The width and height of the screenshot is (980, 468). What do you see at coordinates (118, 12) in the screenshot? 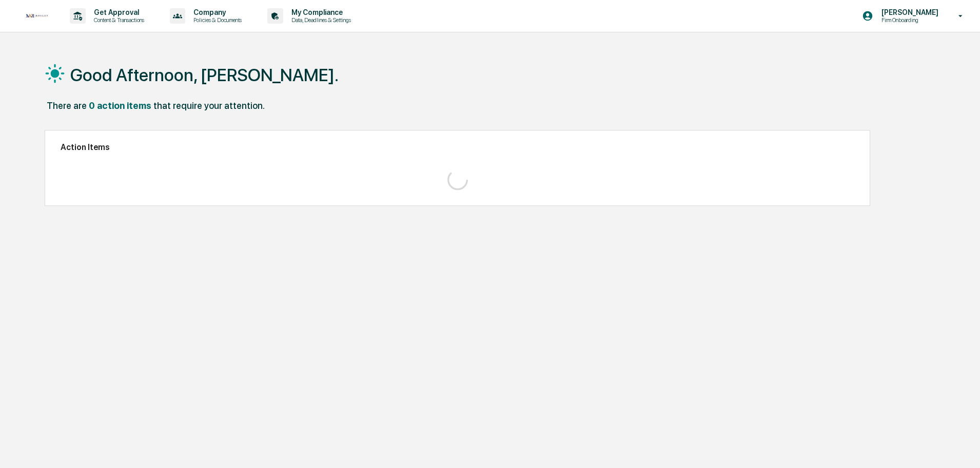
I see `p: Get Approval` at bounding box center [118, 12].